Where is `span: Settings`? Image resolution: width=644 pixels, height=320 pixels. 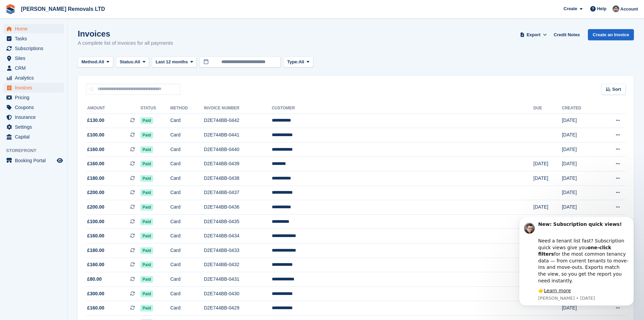
span: Settings is located at coordinates (35, 127).